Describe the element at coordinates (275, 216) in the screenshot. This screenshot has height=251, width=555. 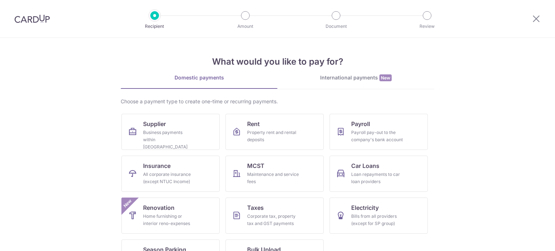
I see `a: TaxesCorporate tax, property tax and GST payments` at that location.